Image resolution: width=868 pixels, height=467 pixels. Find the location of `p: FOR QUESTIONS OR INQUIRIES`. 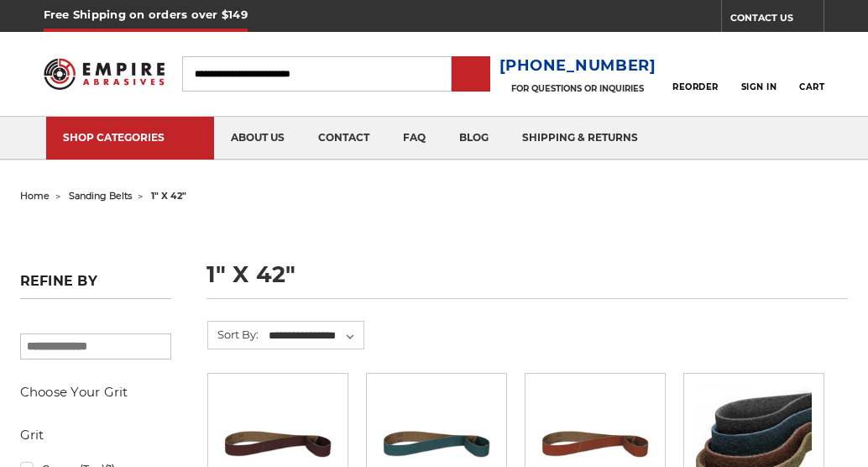

p: FOR QUESTIONS OR INQUIRIES is located at coordinates (578, 88).